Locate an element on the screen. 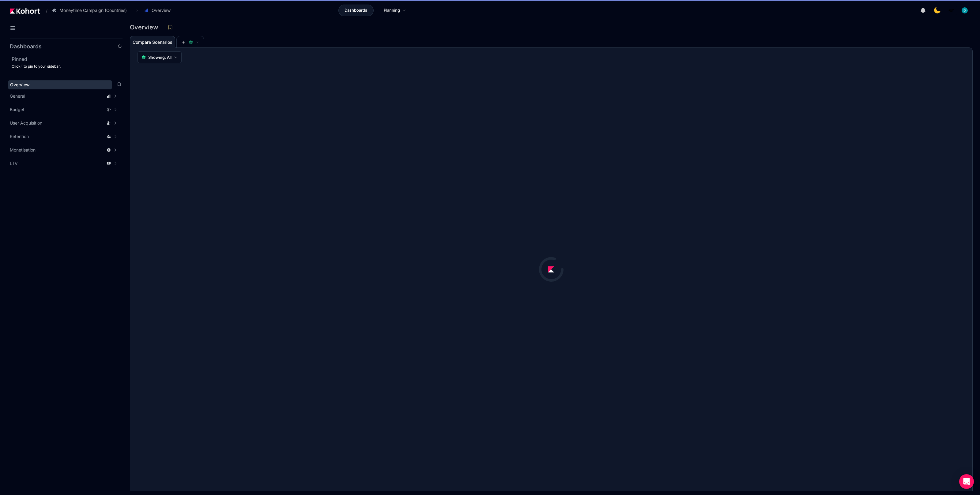 The height and width of the screenshot is (495, 980). span: Showing: All is located at coordinates (160, 57).